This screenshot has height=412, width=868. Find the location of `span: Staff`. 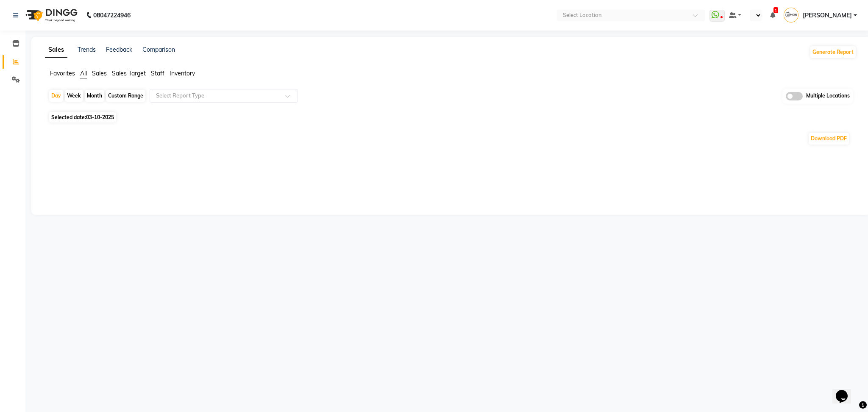

span: Staff is located at coordinates (158, 73).